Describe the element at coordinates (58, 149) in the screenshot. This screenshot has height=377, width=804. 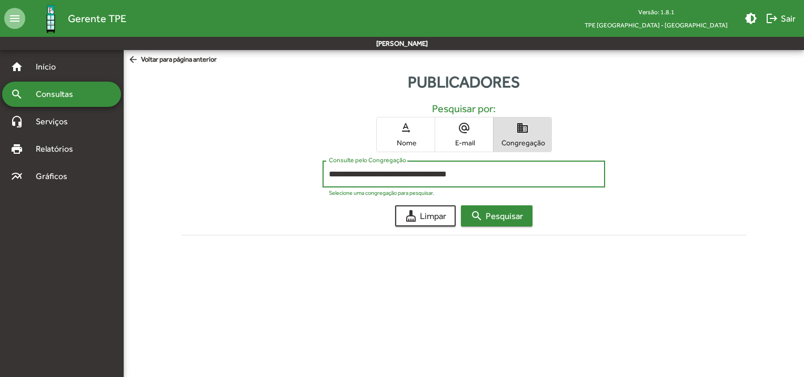
I see `span: Relatórios` at that location.